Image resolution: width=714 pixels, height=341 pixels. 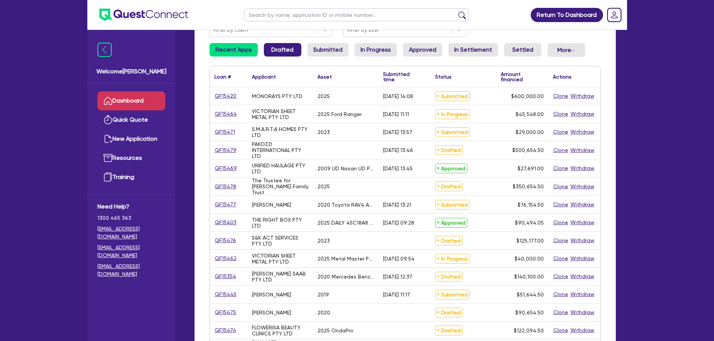 I want to click on img: quest-connect-logo-blue, so click(x=144, y=15).